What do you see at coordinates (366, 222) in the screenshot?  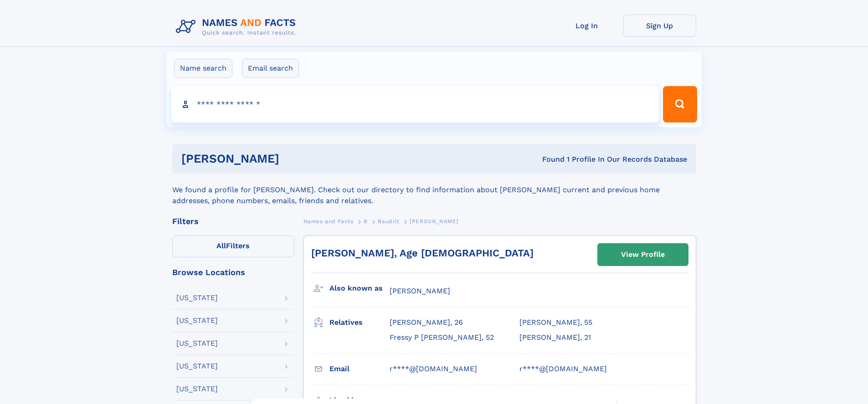 I see `span: B` at bounding box center [366, 222].